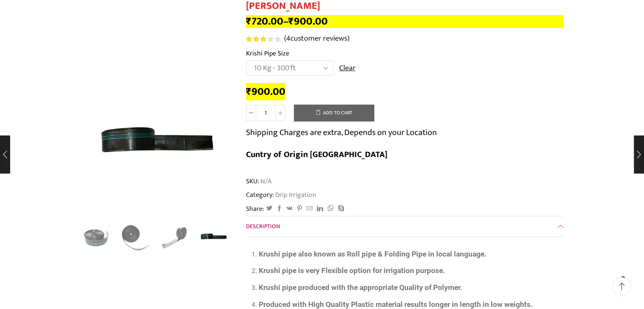 The image size is (644, 309). I want to click on div: Rated 3.25 out of 5, so click(263, 39).